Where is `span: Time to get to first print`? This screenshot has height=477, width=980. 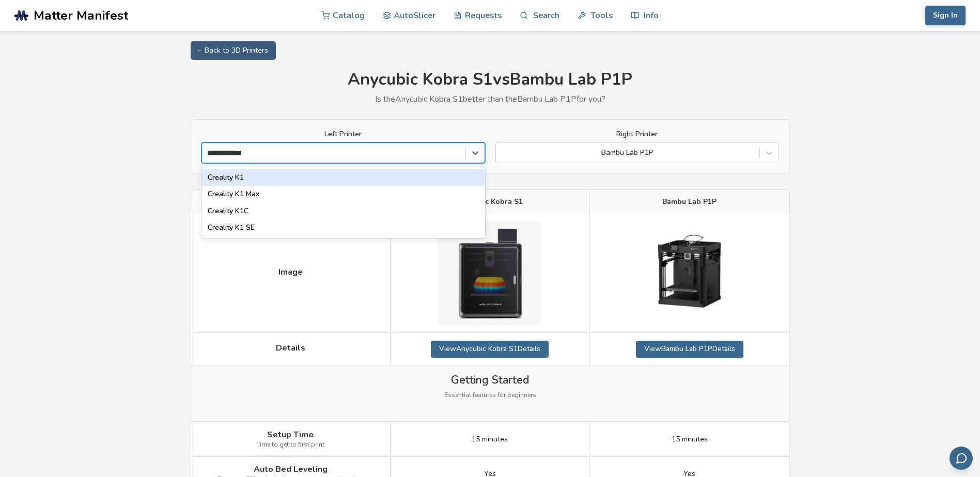
span: Time to get to first print is located at coordinates (290, 445).